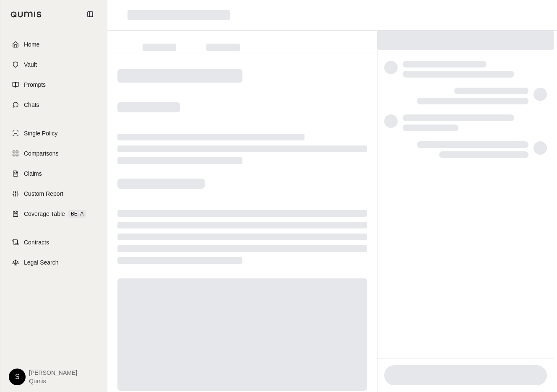  Describe the element at coordinates (54, 194) in the screenshot. I see `a: Custom Report` at that location.